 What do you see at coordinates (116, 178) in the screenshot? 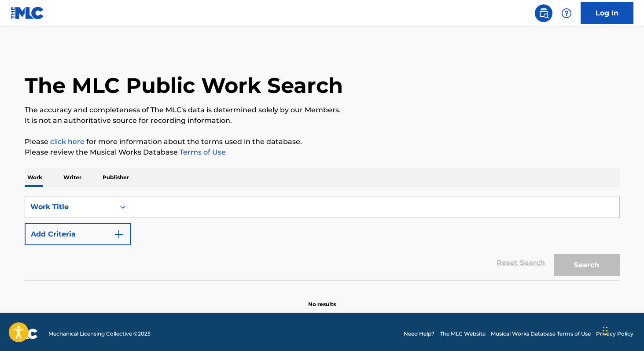
I see `p: Publisher` at bounding box center [116, 178].